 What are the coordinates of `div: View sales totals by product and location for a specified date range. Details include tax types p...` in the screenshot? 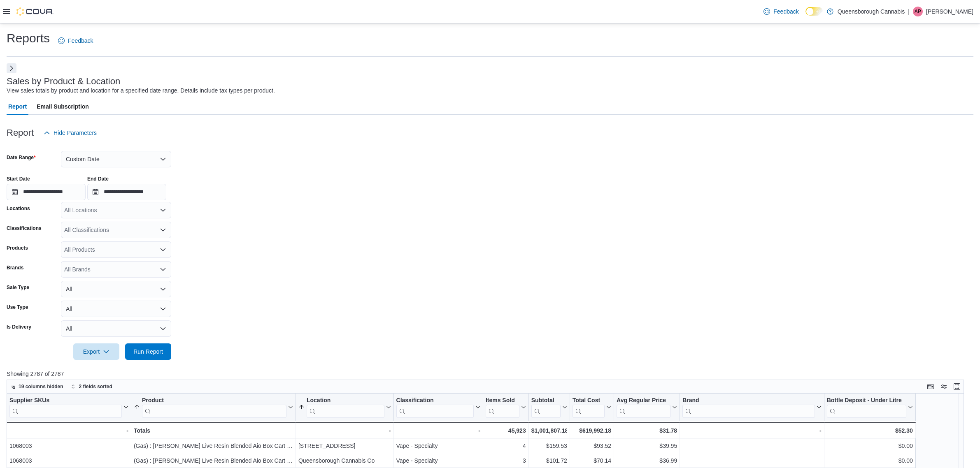 It's located at (141, 90).